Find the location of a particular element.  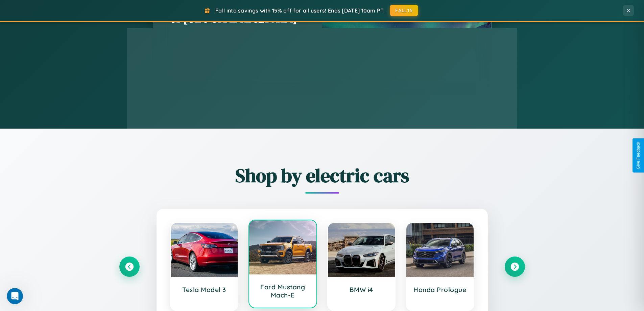

h3: Tesla Model 3 is located at coordinates (204, 289).